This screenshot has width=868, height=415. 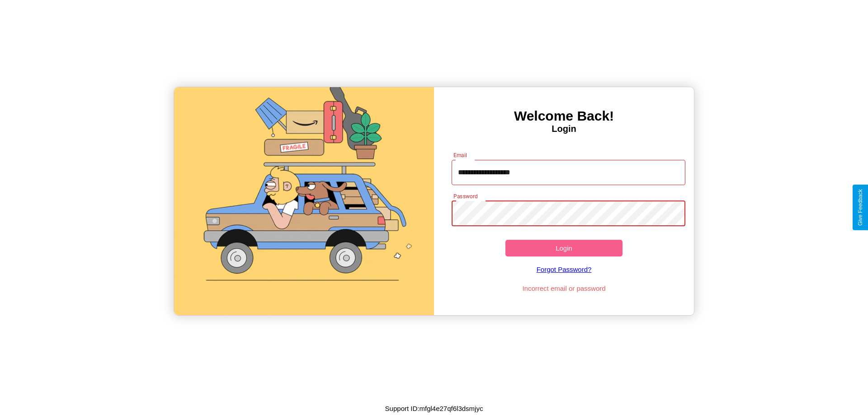 I want to click on a: Forgot Password?, so click(x=564, y=269).